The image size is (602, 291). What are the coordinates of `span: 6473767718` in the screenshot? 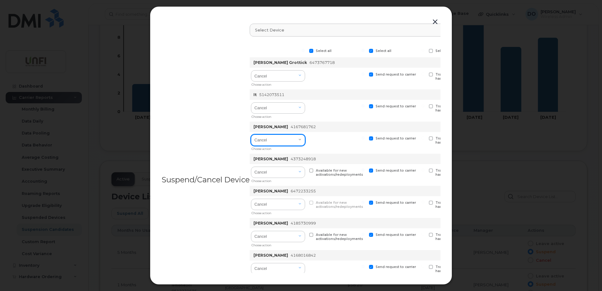 It's located at (322, 62).